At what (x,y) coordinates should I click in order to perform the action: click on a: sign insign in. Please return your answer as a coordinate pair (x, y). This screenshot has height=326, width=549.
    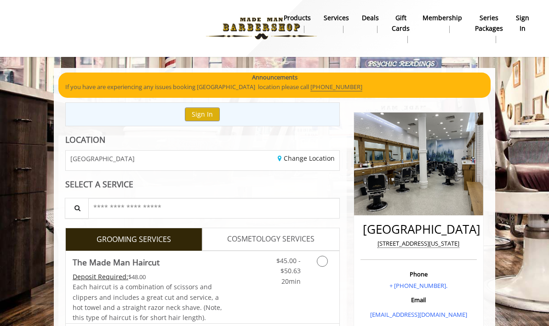
    Looking at the image, I should click on (522, 23).